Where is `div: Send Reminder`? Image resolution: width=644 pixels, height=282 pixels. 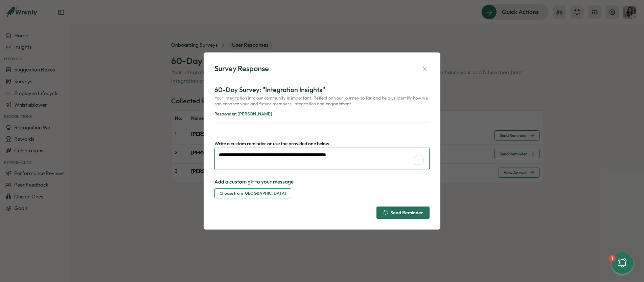 div: Send Reminder is located at coordinates (403, 213).